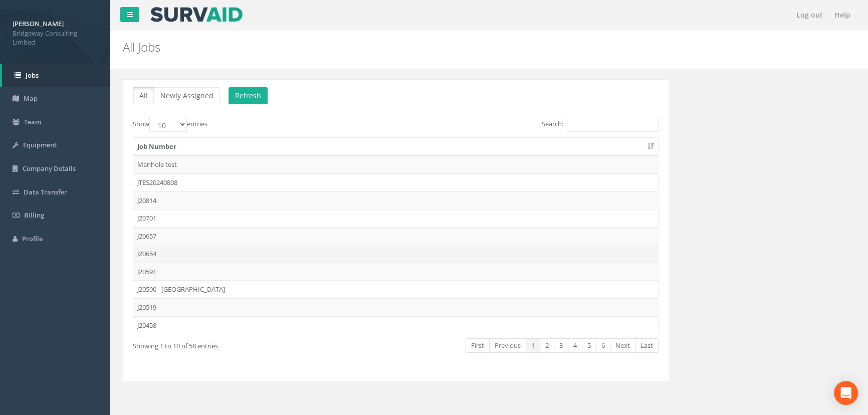 Image resolution: width=868 pixels, height=415 pixels. What do you see at coordinates (547, 345) in the screenshot?
I see `a: 2` at bounding box center [547, 345].